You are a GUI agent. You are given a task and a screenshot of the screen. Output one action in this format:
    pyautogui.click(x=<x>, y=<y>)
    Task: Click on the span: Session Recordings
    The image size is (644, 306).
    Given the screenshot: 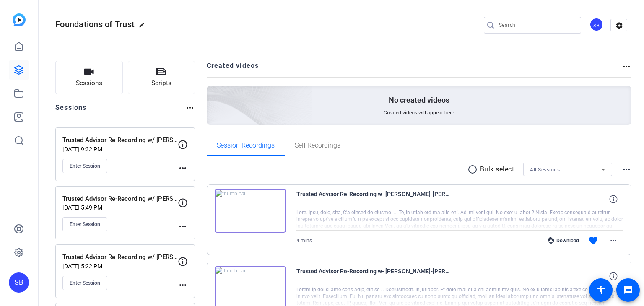 What is the action you would take?
    pyautogui.click(x=245, y=145)
    